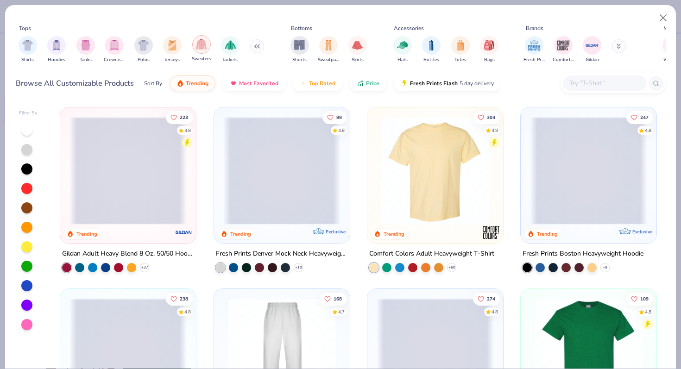  What do you see at coordinates (197, 83) in the screenshot?
I see `span: Trending` at bounding box center [197, 83].